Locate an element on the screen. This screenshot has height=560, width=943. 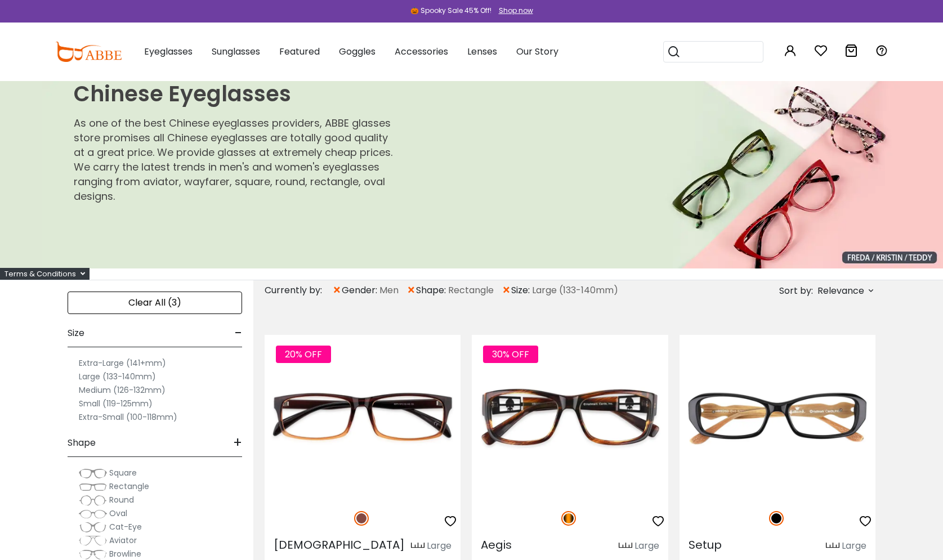
img: Black Setup - TR ,Universal Bridge Fit is located at coordinates (778, 416).